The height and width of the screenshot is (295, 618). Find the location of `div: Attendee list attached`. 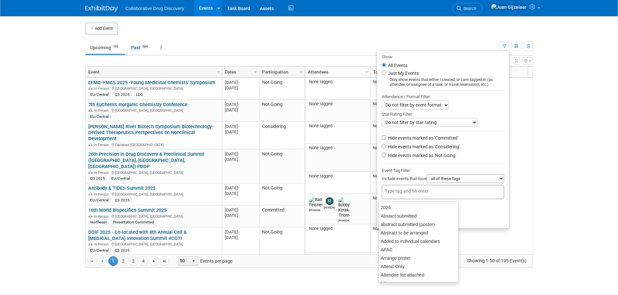

div: Attendee list attached is located at coordinates (418, 275).